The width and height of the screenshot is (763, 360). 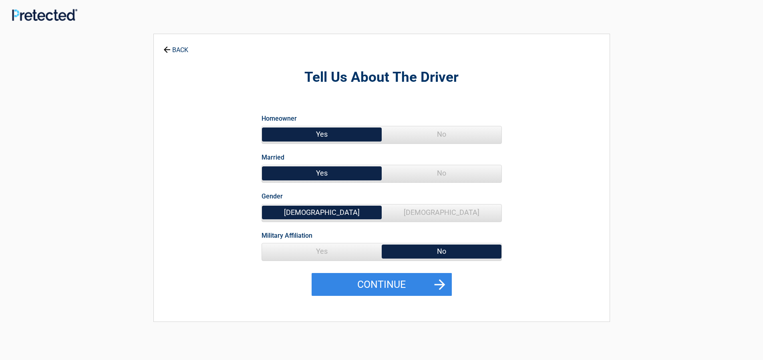 I want to click on label: Homeowner, so click(x=279, y=118).